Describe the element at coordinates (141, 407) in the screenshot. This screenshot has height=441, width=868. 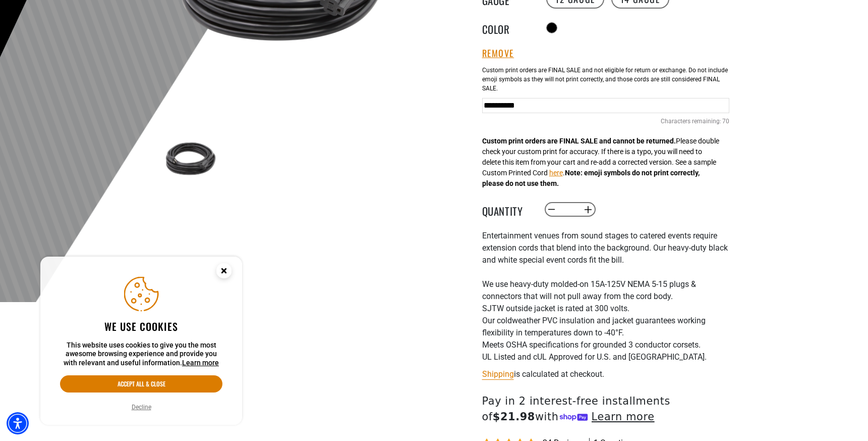
I see `button: Decline` at that location.